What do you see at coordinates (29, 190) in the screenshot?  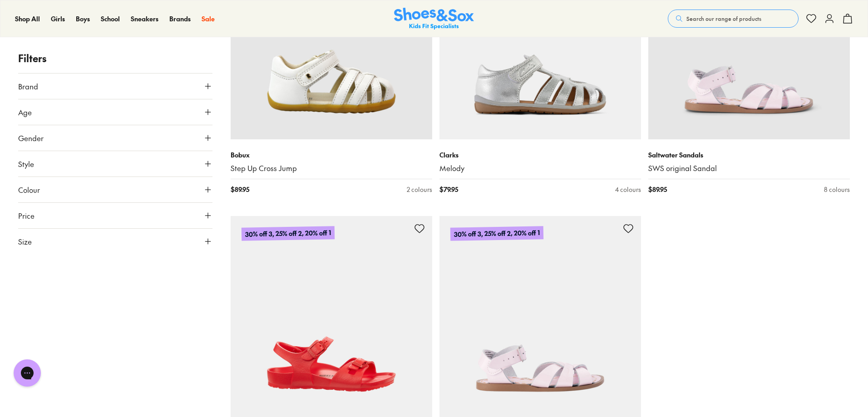 I see `span: Colour` at bounding box center [29, 190].